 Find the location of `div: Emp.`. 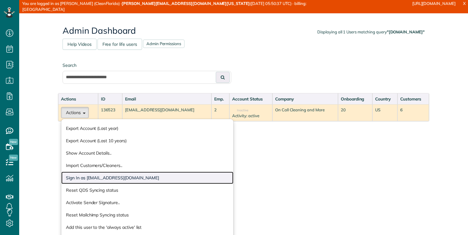

div: Emp. is located at coordinates (221, 99).